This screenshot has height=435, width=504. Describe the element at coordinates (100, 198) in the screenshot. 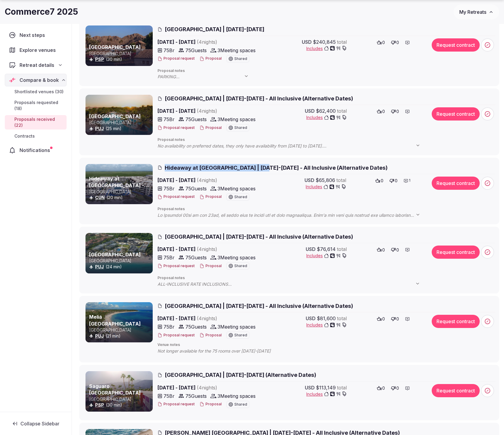

I see `button: CUN` at that location.